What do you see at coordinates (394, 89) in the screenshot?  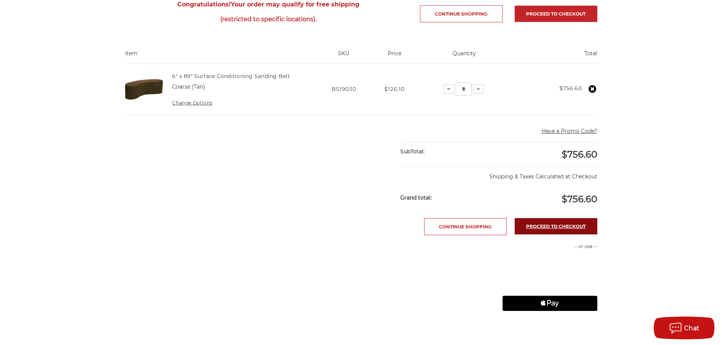 I see `span: $126.10` at bounding box center [394, 89].